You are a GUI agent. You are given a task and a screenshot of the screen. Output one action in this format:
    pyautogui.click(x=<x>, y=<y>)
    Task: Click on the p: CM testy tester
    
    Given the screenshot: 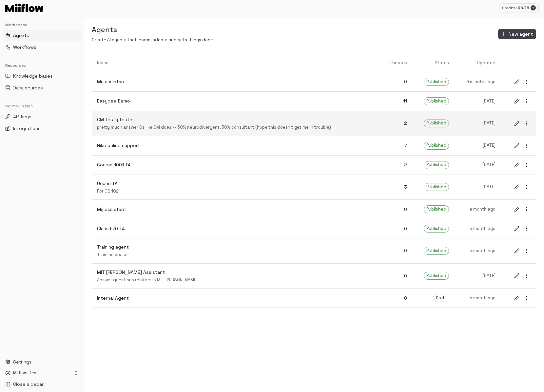 What is the action you would take?
    pyautogui.click(x=235, y=120)
    